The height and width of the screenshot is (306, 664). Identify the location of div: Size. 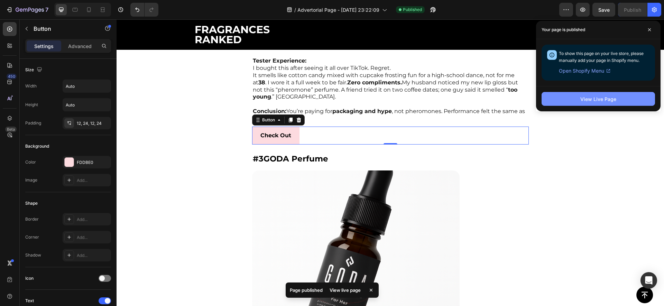
(34, 70).